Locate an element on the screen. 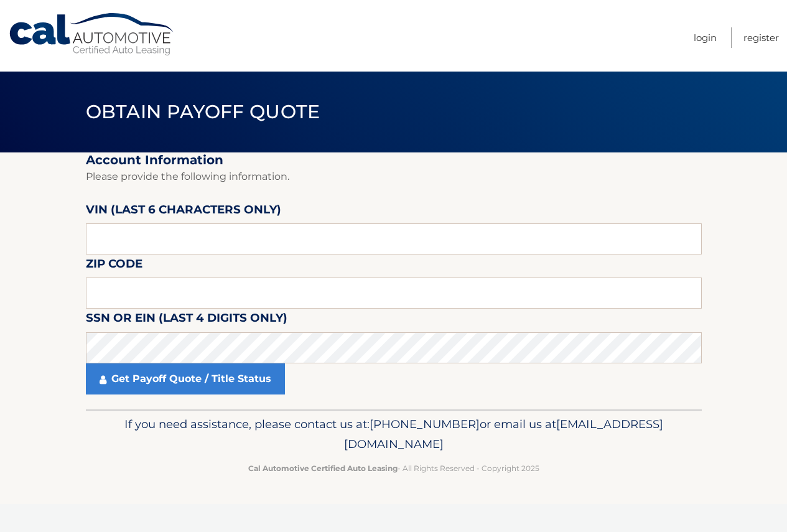 Image resolution: width=787 pixels, height=532 pixels. a: Cal Automotive is located at coordinates (92, 34).